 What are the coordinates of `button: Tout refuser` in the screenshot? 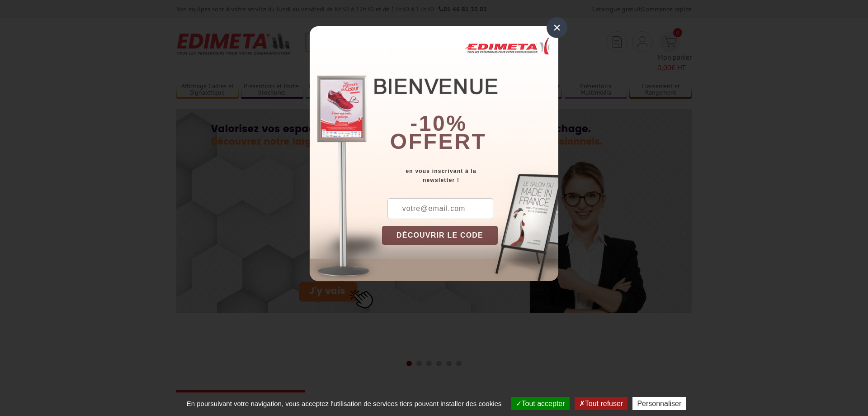 It's located at (601, 404).